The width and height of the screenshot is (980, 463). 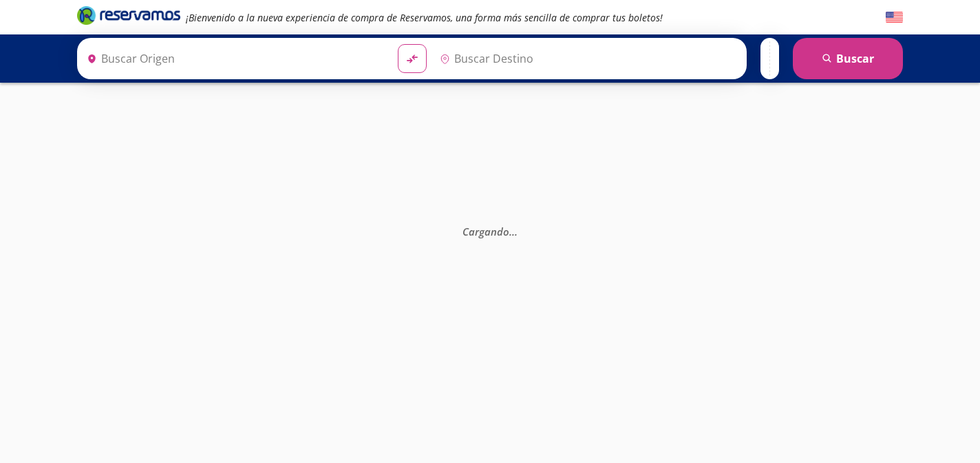 What do you see at coordinates (424, 17) in the screenshot?
I see `em: ¡Bienvenido a la nueva experiencia de compra de Reservamos, una forma más sencilla de comprar tus...` at bounding box center [424, 17].